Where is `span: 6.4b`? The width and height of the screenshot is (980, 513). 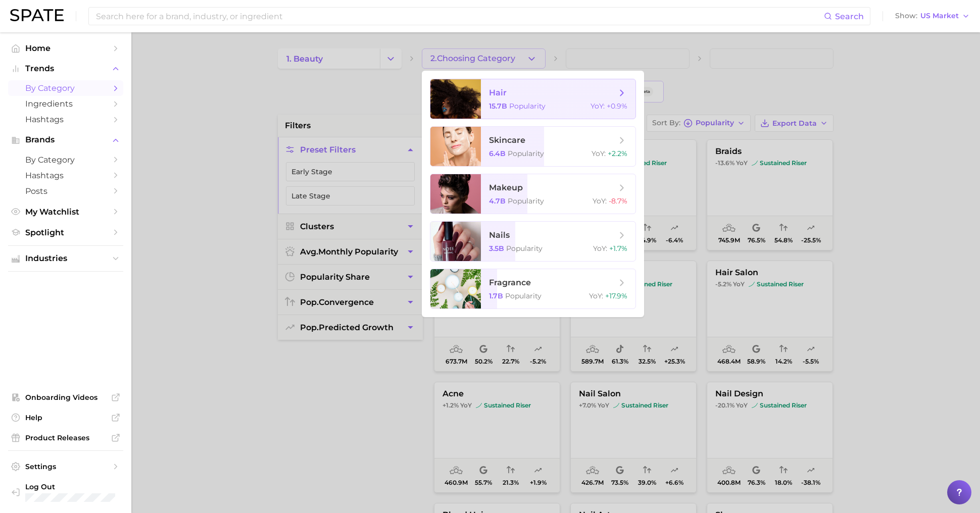
span: 6.4b is located at coordinates (497, 153).